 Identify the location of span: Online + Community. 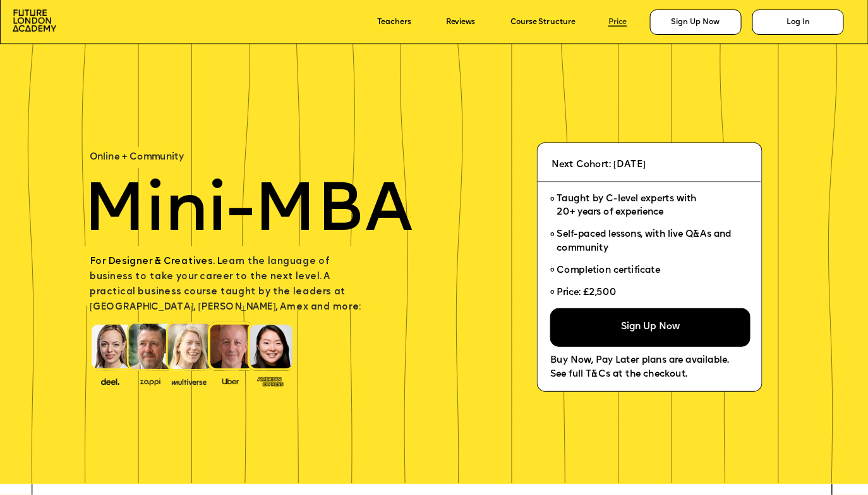
(136, 157).